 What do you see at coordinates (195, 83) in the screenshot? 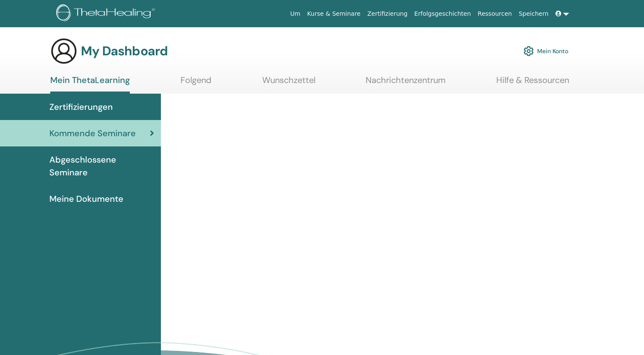
I see `a: Folgend` at bounding box center [195, 83].